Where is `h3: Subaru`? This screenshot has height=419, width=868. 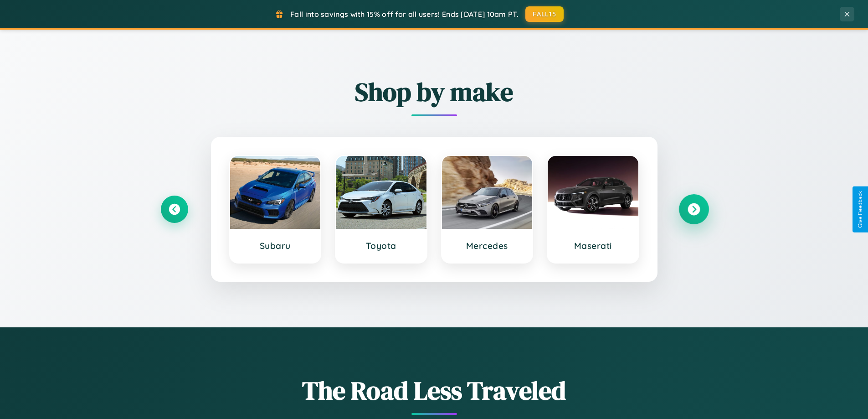 h3: Subaru is located at coordinates (275, 246).